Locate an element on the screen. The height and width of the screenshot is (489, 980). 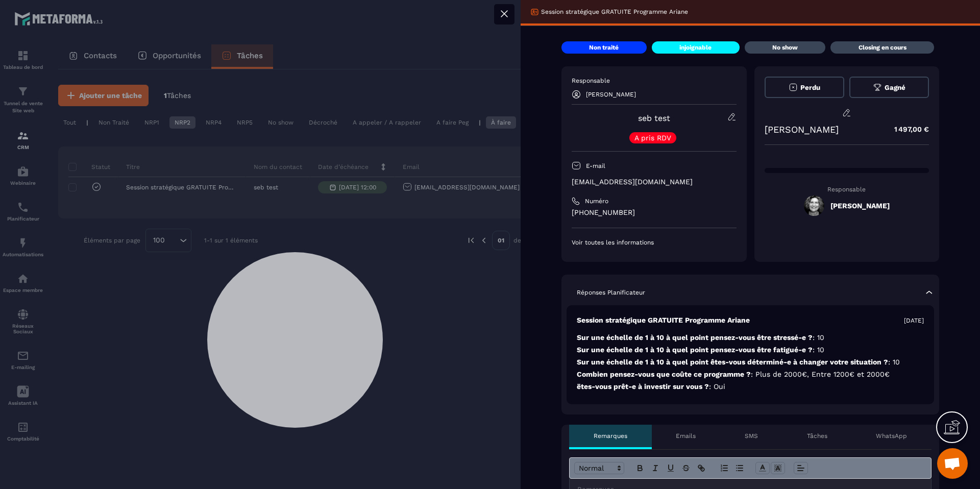
p: Voir toutes les informations is located at coordinates (653, 243).